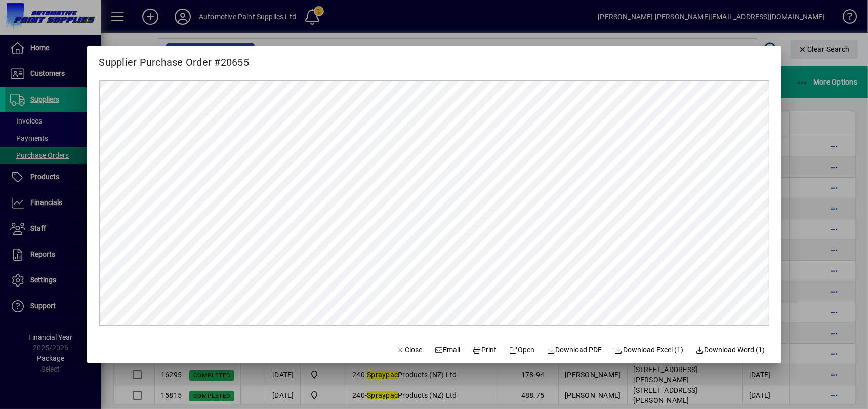  Describe the element at coordinates (522, 350) in the screenshot. I see `span: Open` at that location.